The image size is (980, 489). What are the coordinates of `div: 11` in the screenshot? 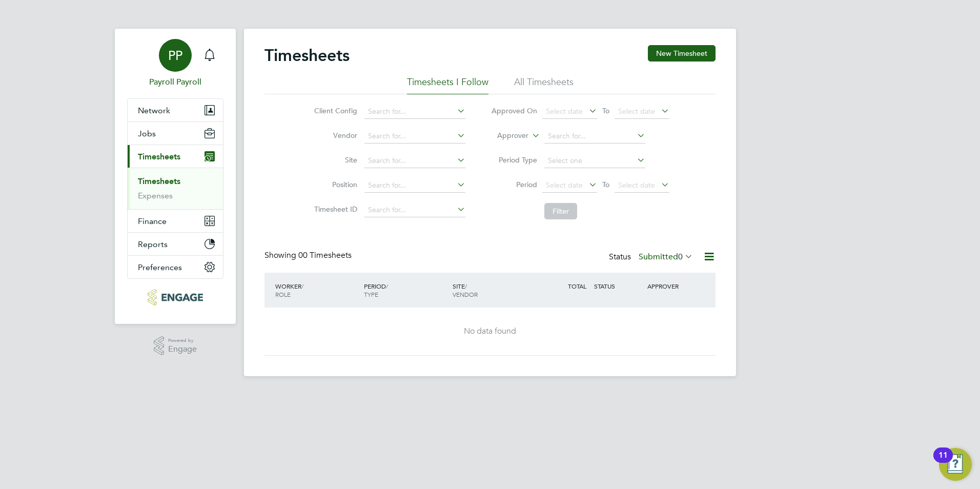 It's located at (943, 461).